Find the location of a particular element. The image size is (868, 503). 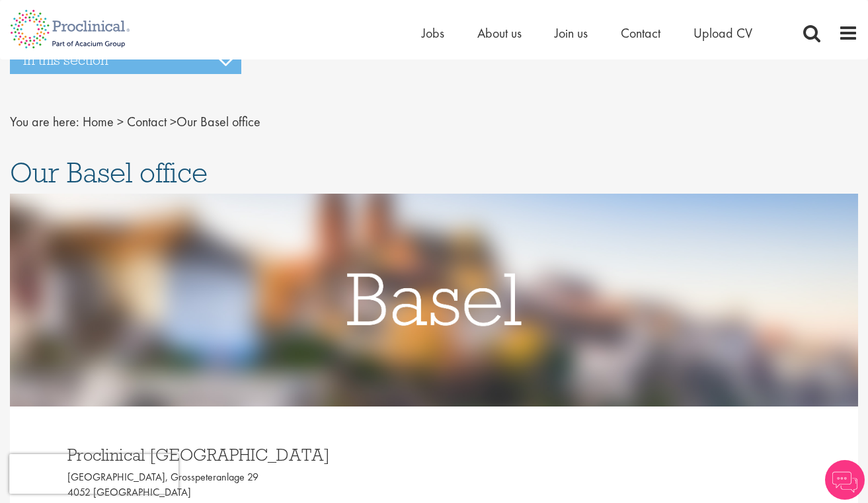

img: Chatbot is located at coordinates (845, 480).